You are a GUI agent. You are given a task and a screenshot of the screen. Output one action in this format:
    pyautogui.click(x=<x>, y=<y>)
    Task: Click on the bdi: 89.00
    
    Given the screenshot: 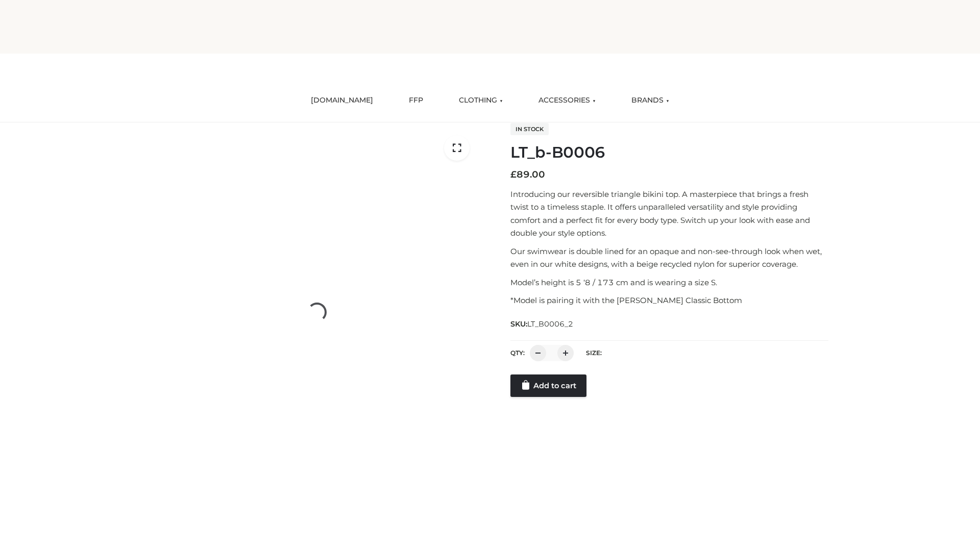 What is the action you would take?
    pyautogui.click(x=528, y=174)
    